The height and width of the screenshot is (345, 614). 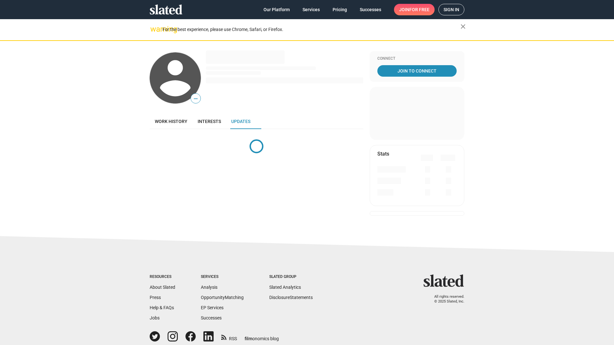 I want to click on span: Updates, so click(x=241, y=121).